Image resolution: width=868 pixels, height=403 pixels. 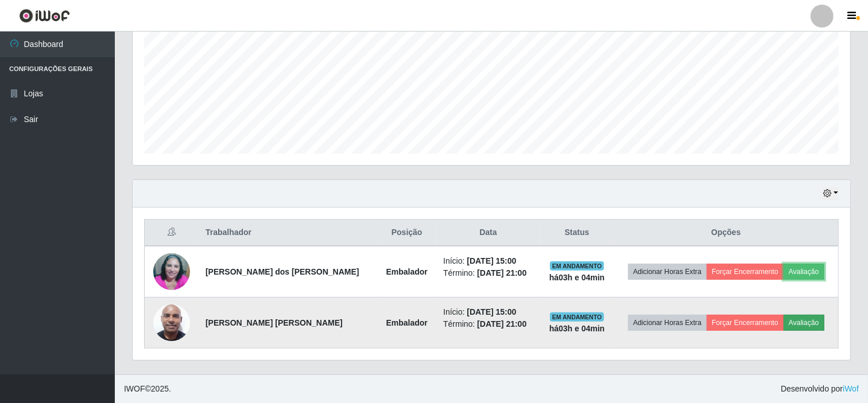 I want to click on span: IWOF, so click(x=134, y=389).